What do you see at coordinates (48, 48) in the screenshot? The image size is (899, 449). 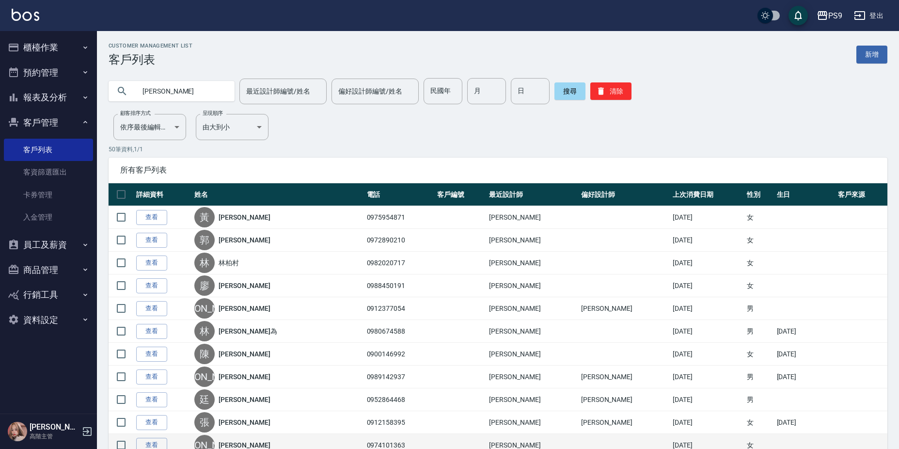 I see `button: 櫃檯作業` at bounding box center [48, 48].